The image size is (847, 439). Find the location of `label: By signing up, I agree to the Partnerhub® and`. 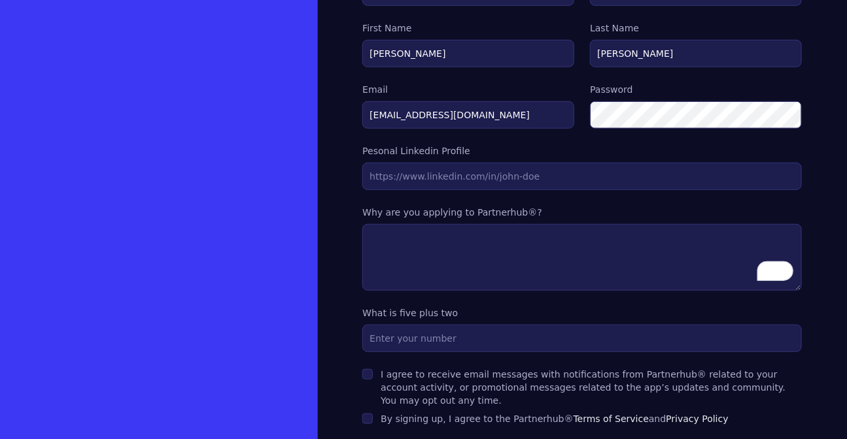

label: By signing up, I agree to the Partnerhub® and is located at coordinates (555, 419).